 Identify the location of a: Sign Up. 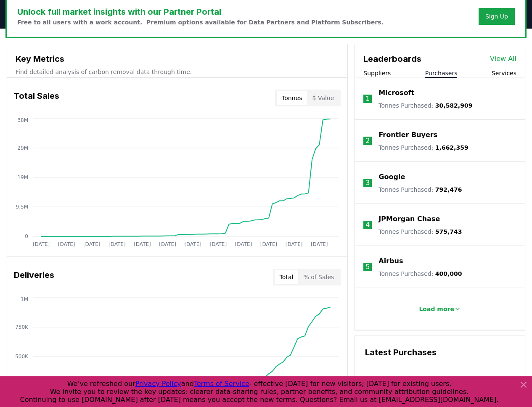
(496, 16).